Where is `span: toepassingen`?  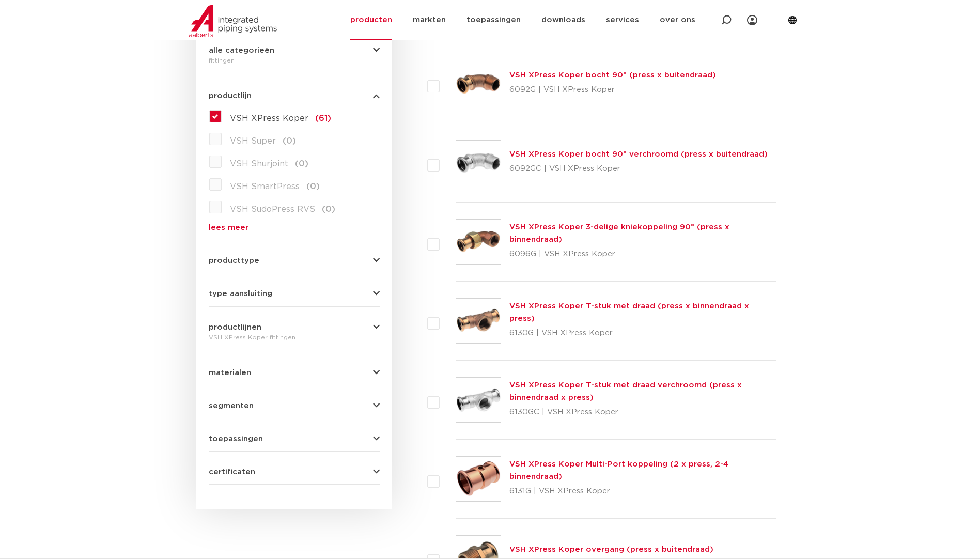 span: toepassingen is located at coordinates (236, 438).